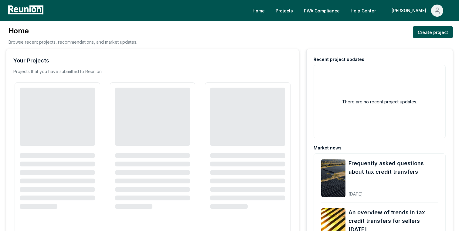  What do you see at coordinates (73, 42) in the screenshot?
I see `p: Browse recent projects, recommendations, and market updates.` at bounding box center [73, 42].